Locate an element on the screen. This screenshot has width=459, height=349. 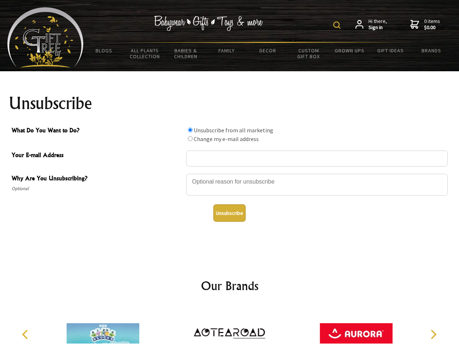
img: Babyware - Gifts - Toys and more... is located at coordinates (45, 37).